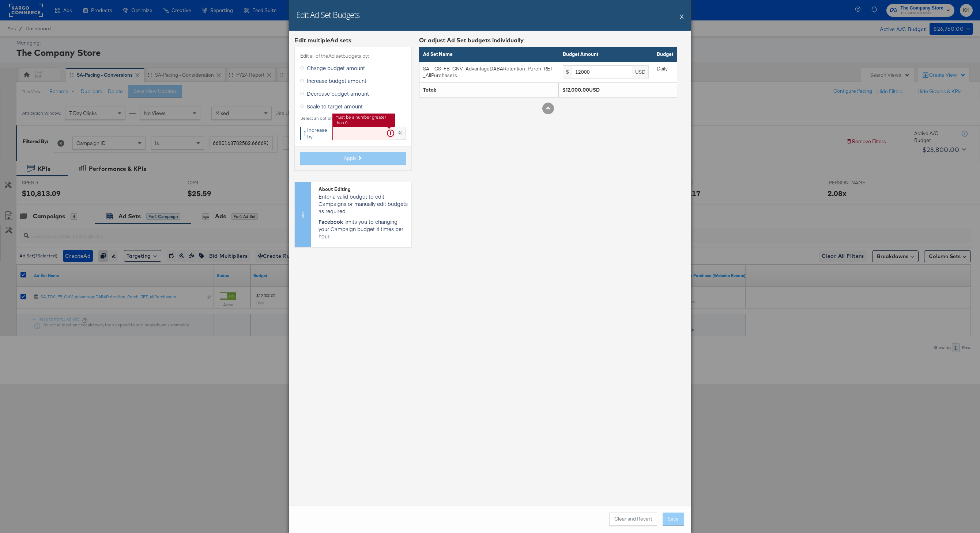 The image size is (980, 533). Describe the element at coordinates (352, 56) in the screenshot. I see `label: Edit all of the Ad set budgets by:` at that location.